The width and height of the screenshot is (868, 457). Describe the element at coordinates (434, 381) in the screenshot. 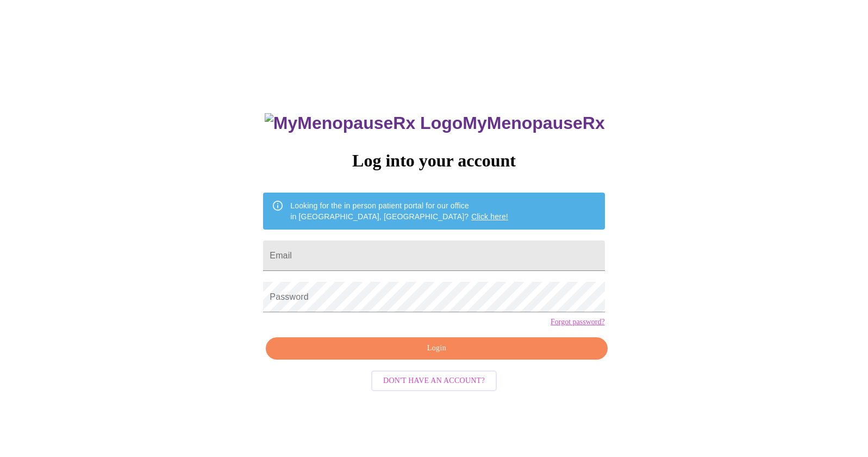

I see `button: Don't have an account?` at that location.